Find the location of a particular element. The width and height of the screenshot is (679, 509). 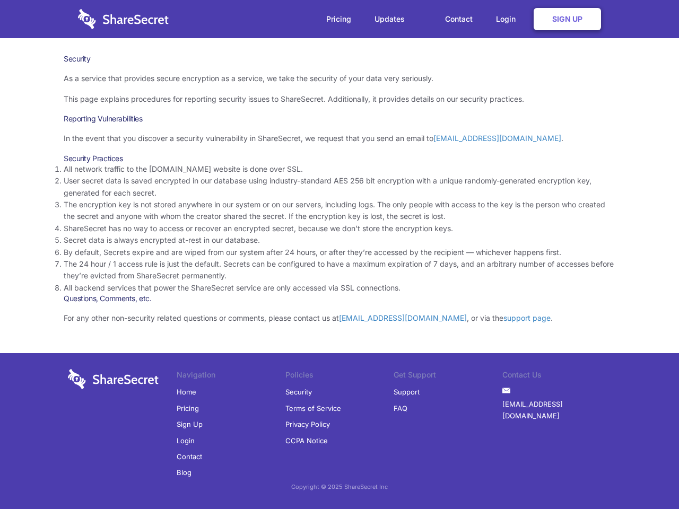

li: Contact Us is located at coordinates (557, 377).